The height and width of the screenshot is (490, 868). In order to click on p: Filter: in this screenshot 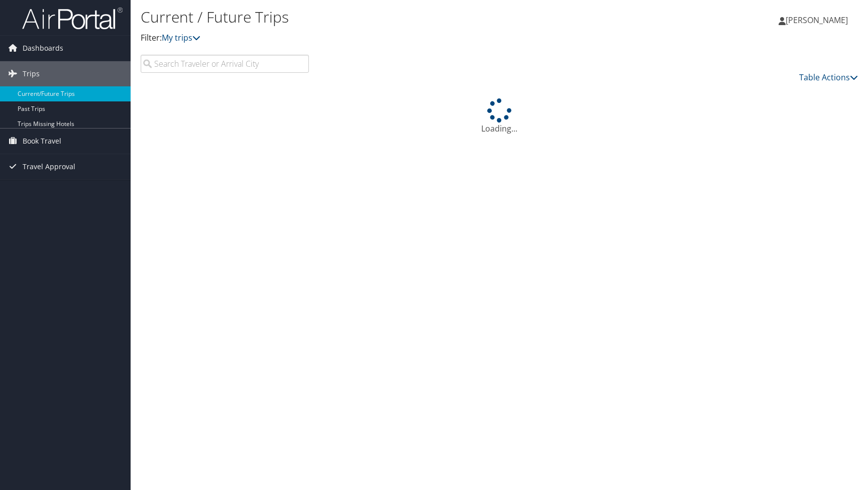, I will do `click(380, 38)`.